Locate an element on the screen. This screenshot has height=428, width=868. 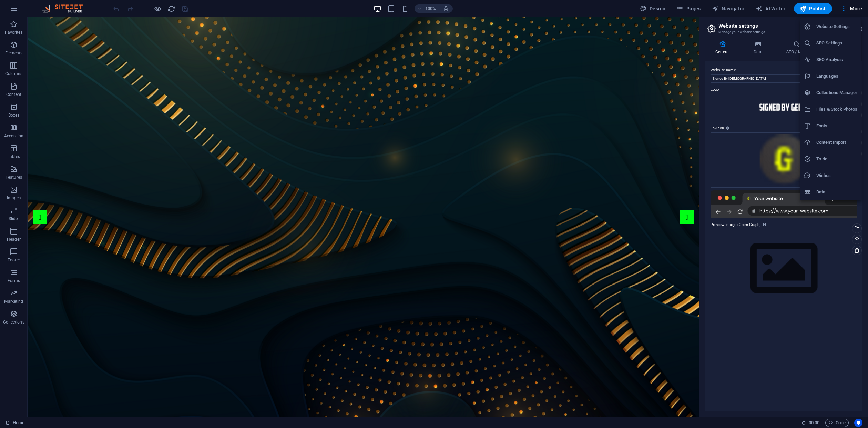
h6: Website Settings is located at coordinates (837, 26).